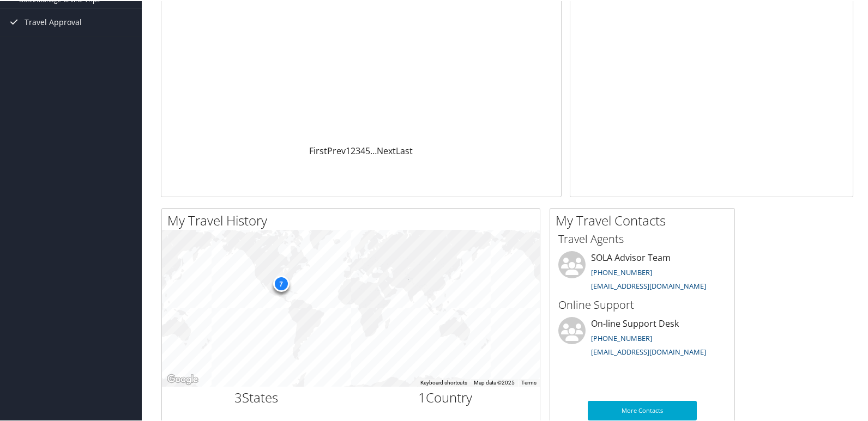  What do you see at coordinates (317, 150) in the screenshot?
I see `a: First` at bounding box center [317, 150].